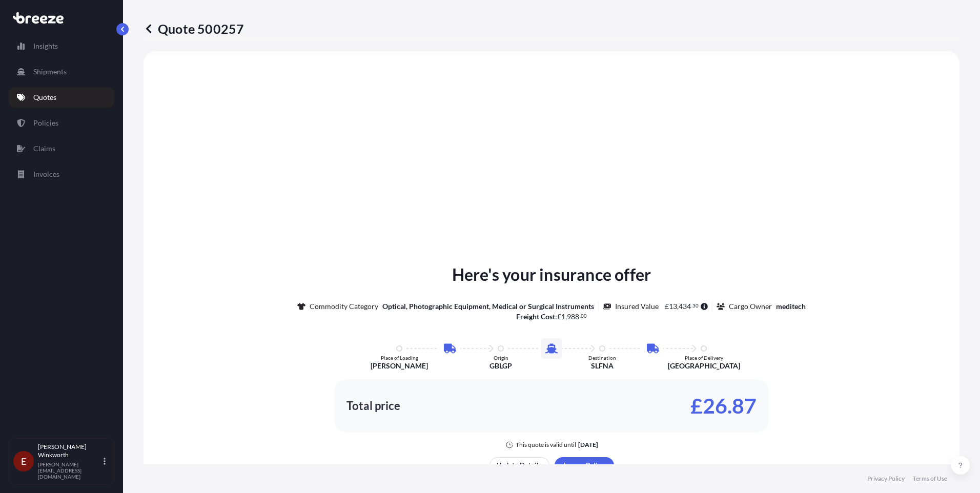  Describe the element at coordinates (723, 406) in the screenshot. I see `p: £26.87` at that location.